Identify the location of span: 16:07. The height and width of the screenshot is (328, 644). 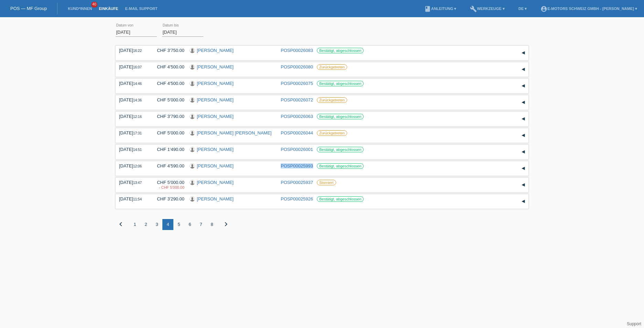
(137, 67).